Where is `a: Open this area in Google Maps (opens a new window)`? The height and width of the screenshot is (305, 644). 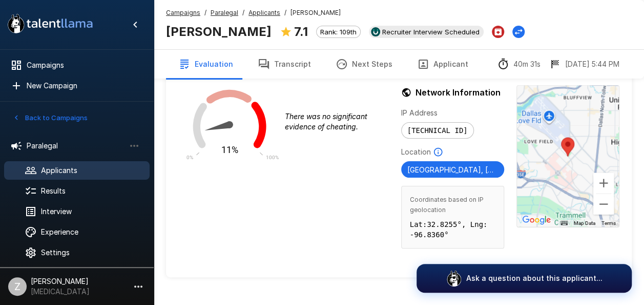
a: Open this area in Google Maps (opens a new window) is located at coordinates (536, 220).